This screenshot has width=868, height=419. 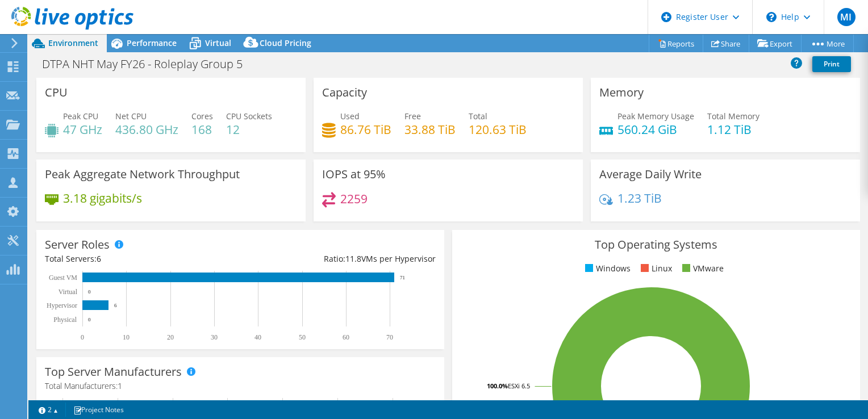 I want to click on a: Reports, so click(x=676, y=43).